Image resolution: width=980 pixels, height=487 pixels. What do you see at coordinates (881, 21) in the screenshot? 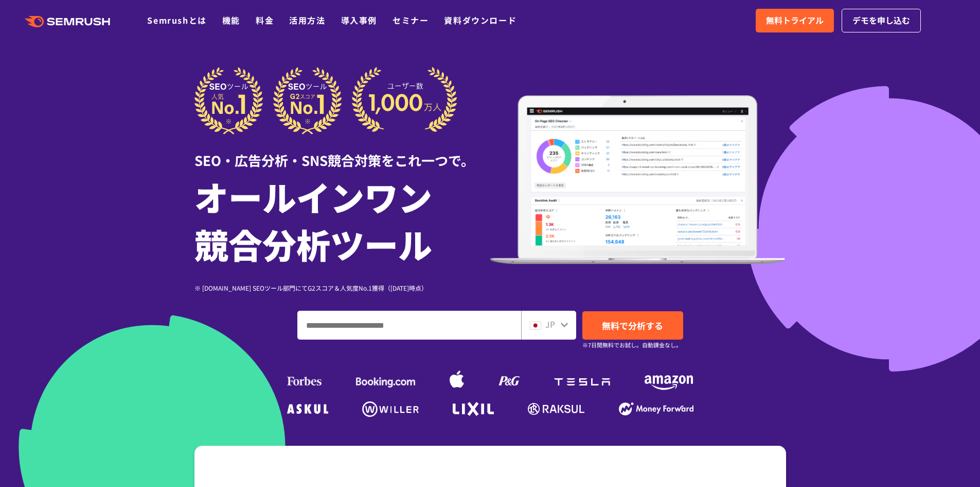
I see `span: デモを申し込む` at bounding box center [881, 21].